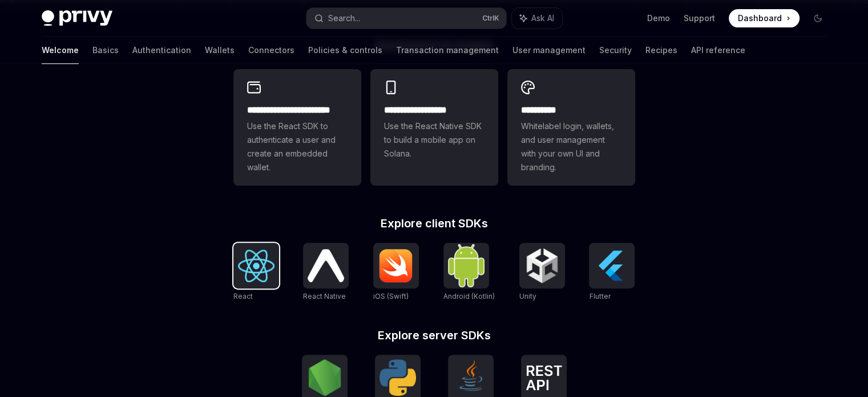  What do you see at coordinates (345, 50) in the screenshot?
I see `a: Policies & controls` at bounding box center [345, 50].